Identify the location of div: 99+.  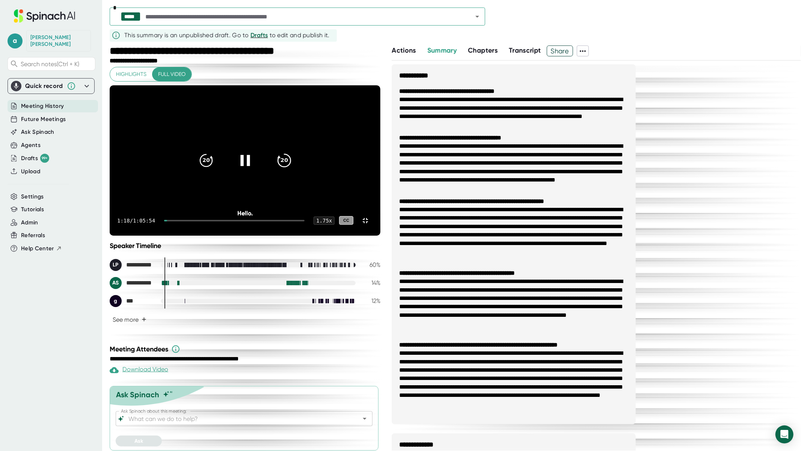
(45, 158).